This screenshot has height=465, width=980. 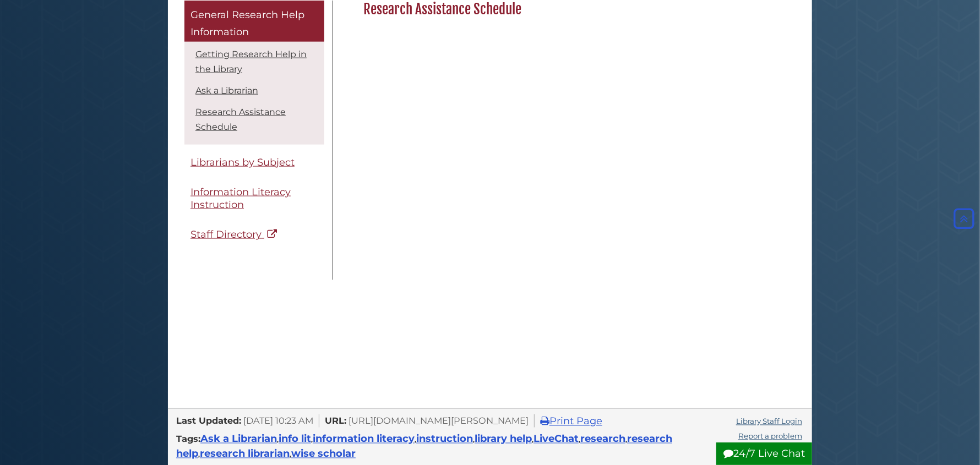 I want to click on span: General Research Help Information, so click(x=247, y=23).